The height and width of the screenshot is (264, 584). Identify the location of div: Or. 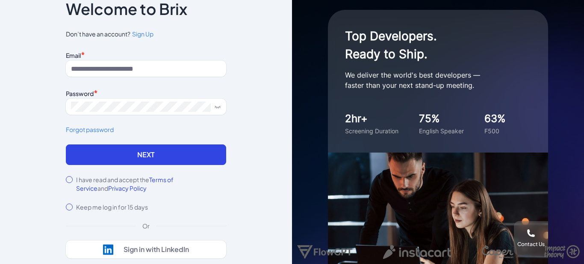
(146, 225).